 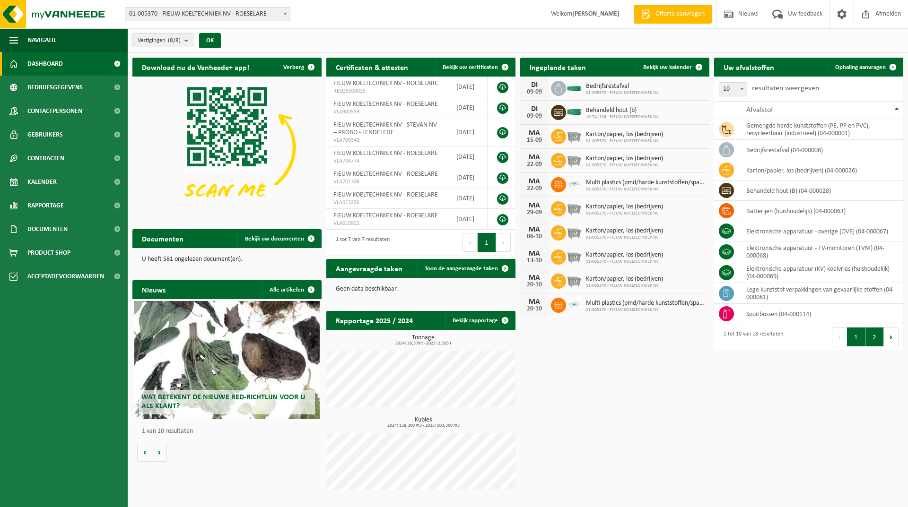 I want to click on div: 15-09, so click(x=534, y=140).